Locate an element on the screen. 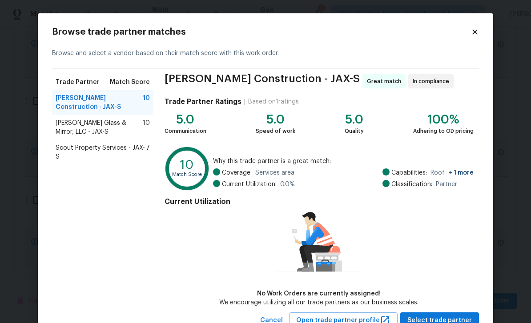 The height and width of the screenshot is (323, 531). span: Great match is located at coordinates (386, 81).